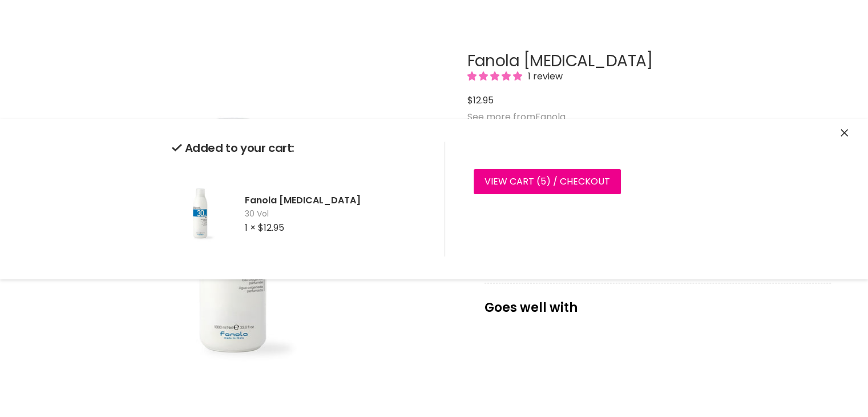 Image resolution: width=868 pixels, height=417 pixels. I want to click on h2: Added to your cart:, so click(299, 148).